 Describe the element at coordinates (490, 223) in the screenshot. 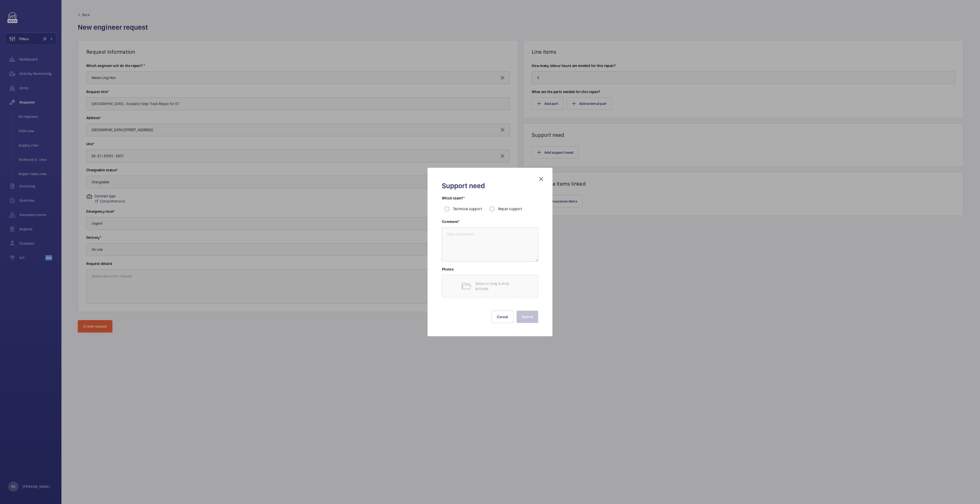

I see `h3: Comment*` at that location.